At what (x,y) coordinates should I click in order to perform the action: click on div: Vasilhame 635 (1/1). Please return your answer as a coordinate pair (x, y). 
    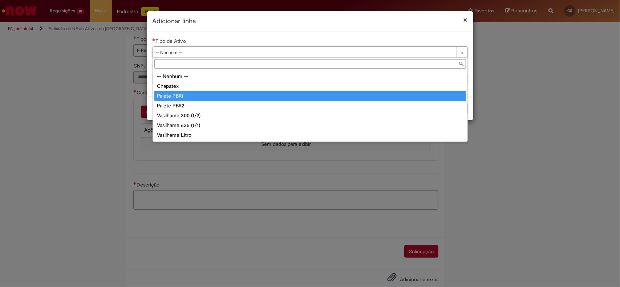
    Looking at the image, I should click on (310, 125).